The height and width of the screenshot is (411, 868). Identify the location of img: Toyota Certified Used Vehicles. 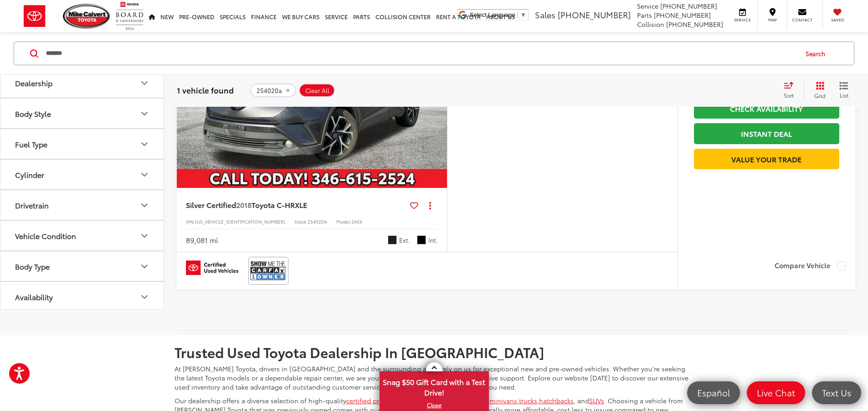
(212, 268).